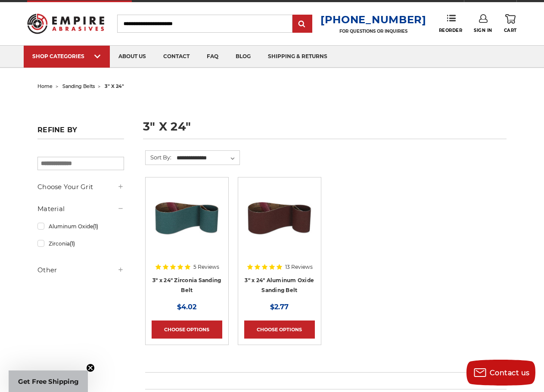 Image resolution: width=544 pixels, height=392 pixels. Describe the element at coordinates (510, 30) in the screenshot. I see `span: Cart` at that location.